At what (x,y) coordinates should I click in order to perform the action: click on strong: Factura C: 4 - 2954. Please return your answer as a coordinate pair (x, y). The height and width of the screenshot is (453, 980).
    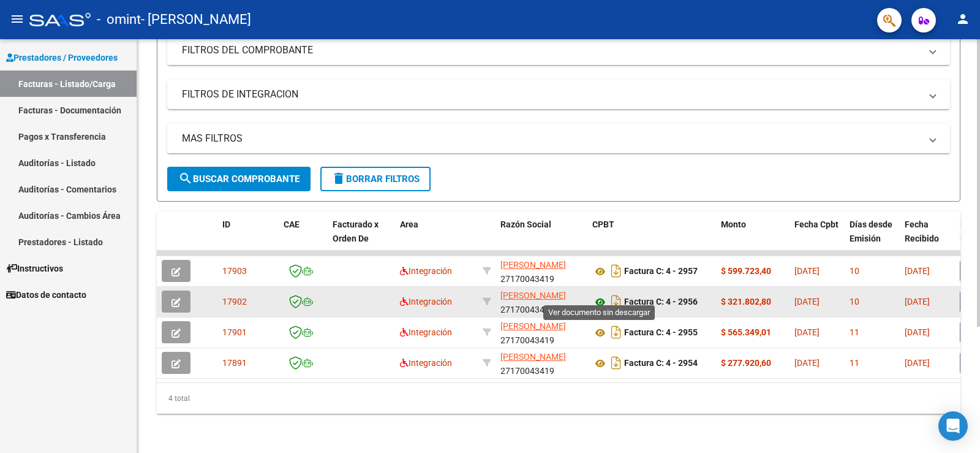
    Looking at the image, I should click on (661, 363).